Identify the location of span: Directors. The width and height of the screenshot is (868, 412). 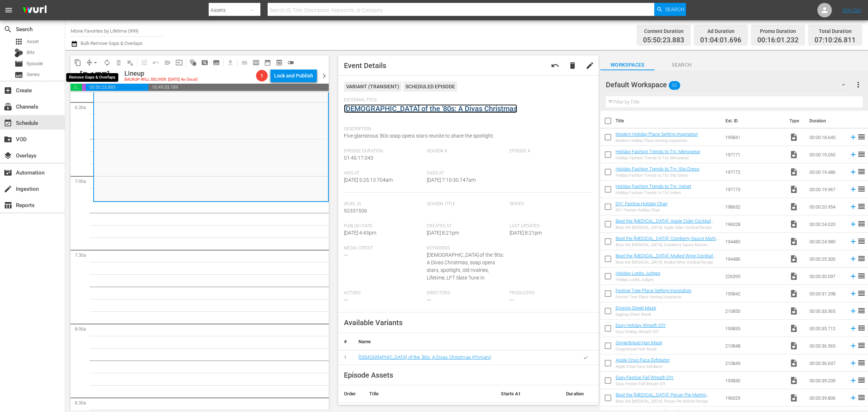
(466, 293).